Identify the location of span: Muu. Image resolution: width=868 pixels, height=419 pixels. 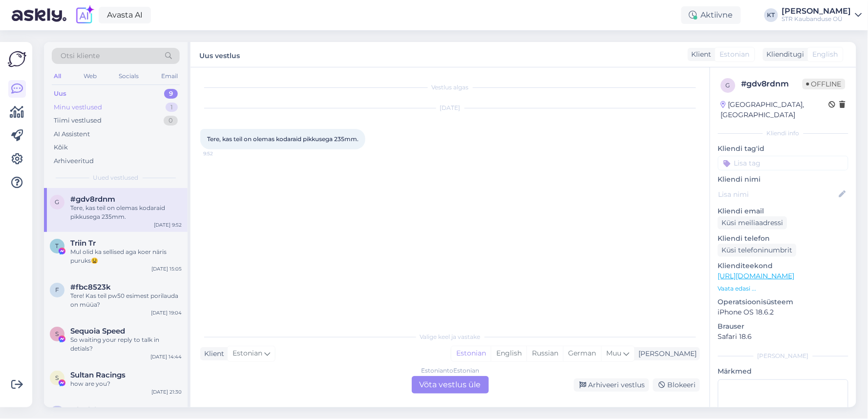
(614, 353).